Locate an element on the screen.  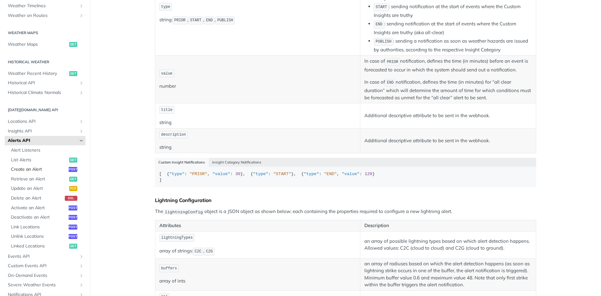
span: Weather on Routes is located at coordinates (43, 16).